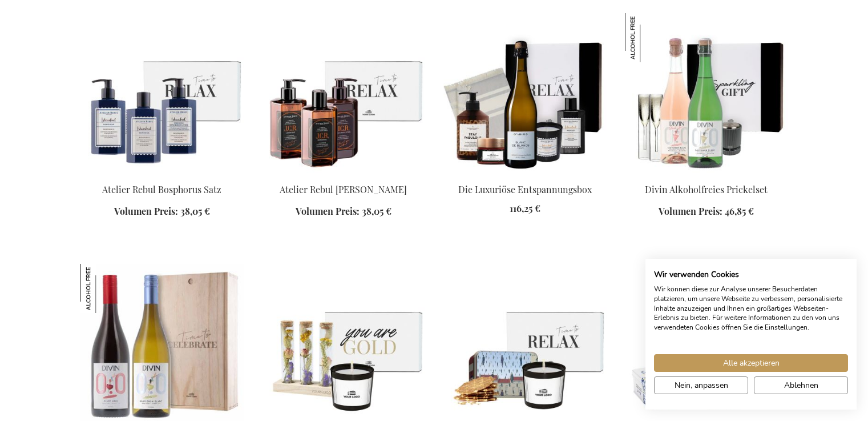  Describe the element at coordinates (162, 189) in the screenshot. I see `a: Atelier Rebul Bosphorus Satz` at that location.